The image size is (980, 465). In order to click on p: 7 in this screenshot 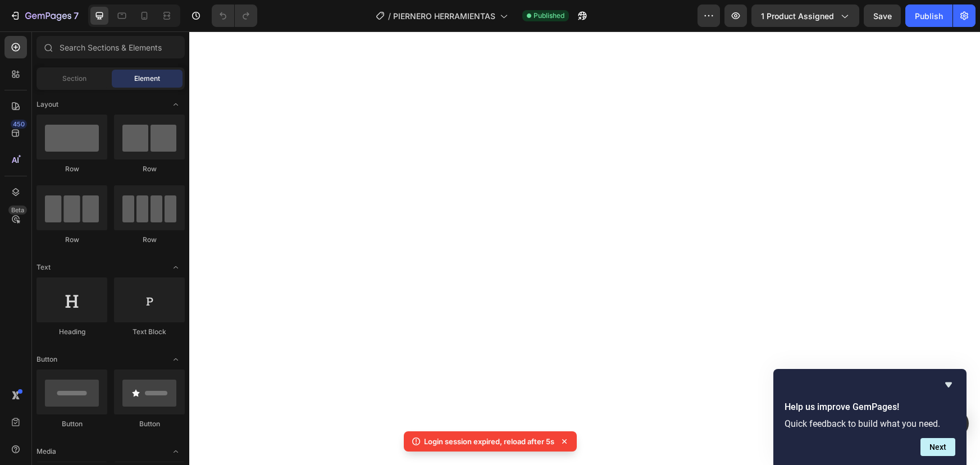, I will do `click(76, 16)`.